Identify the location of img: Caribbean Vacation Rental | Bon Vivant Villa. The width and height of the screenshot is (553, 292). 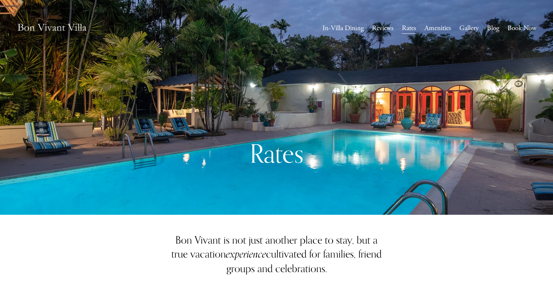
(52, 28).